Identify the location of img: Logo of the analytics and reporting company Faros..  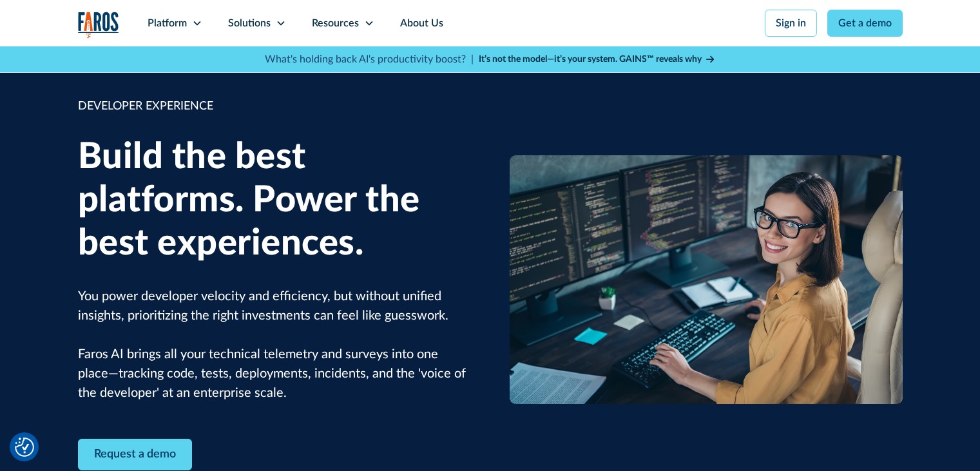
(99, 25).